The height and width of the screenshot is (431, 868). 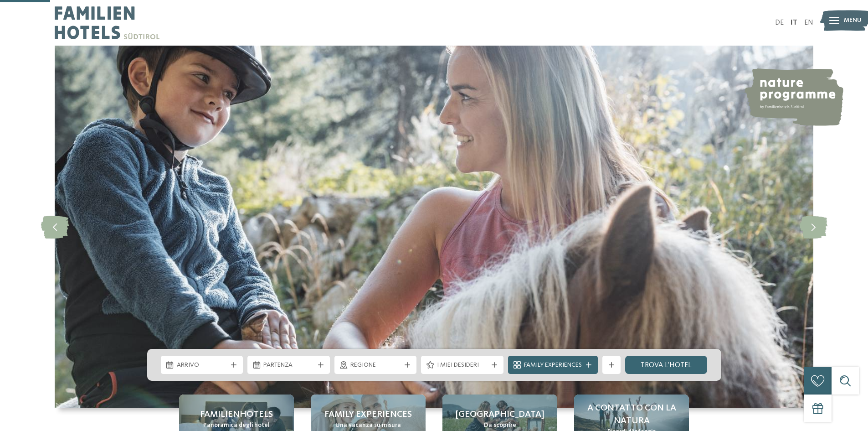 I want to click on span: Menu, so click(x=852, y=21).